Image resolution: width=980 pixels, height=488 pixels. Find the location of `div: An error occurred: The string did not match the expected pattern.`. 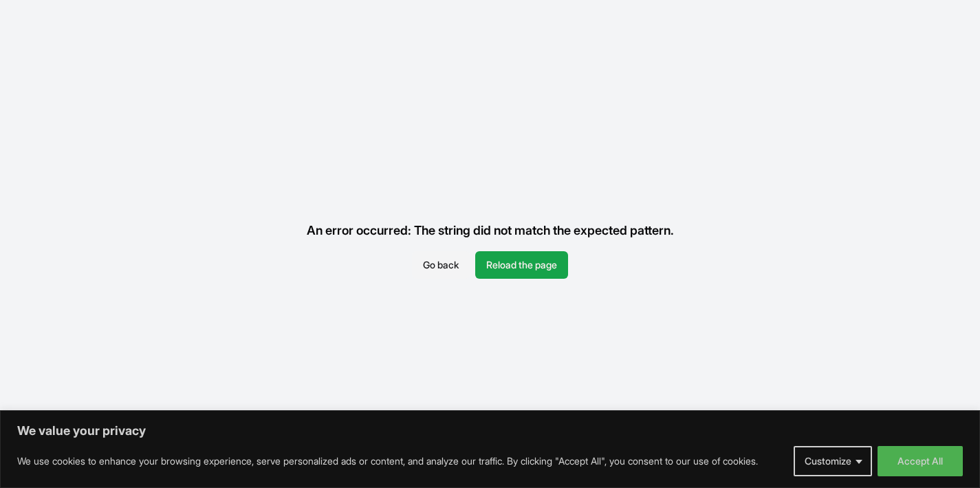

div: An error occurred: The string did not match the expected pattern. is located at coordinates (490, 230).